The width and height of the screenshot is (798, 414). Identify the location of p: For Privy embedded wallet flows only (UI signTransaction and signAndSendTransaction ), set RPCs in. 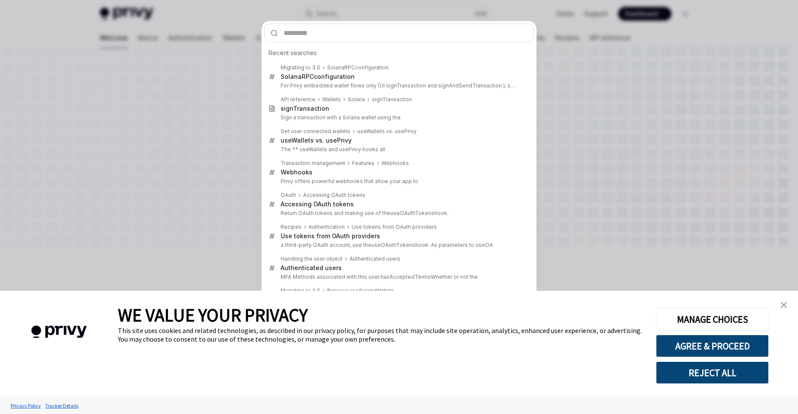
(398, 86).